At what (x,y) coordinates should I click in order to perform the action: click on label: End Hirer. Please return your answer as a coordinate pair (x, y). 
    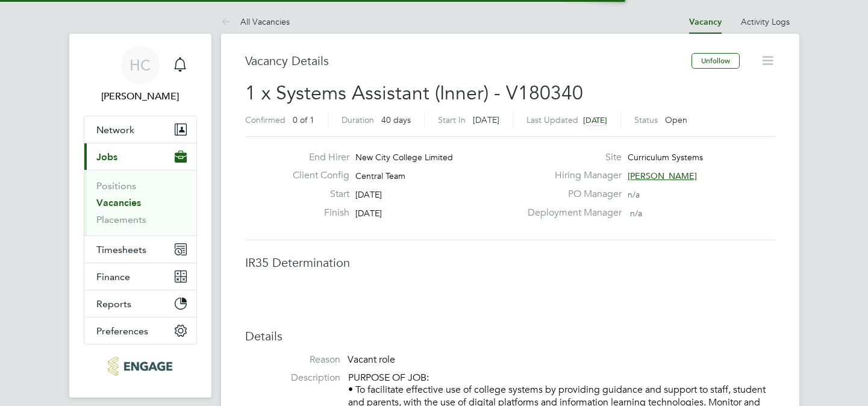
    Looking at the image, I should click on (316, 157).